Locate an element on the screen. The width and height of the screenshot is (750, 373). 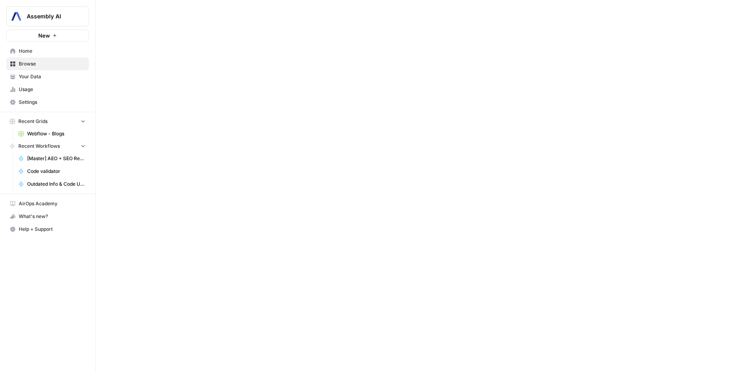
a: Outdated Info & Code Updater is located at coordinates (52, 184).